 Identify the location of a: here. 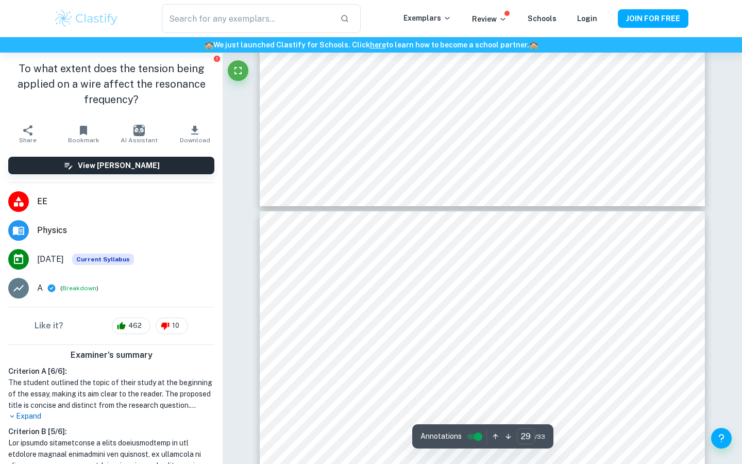
(378, 45).